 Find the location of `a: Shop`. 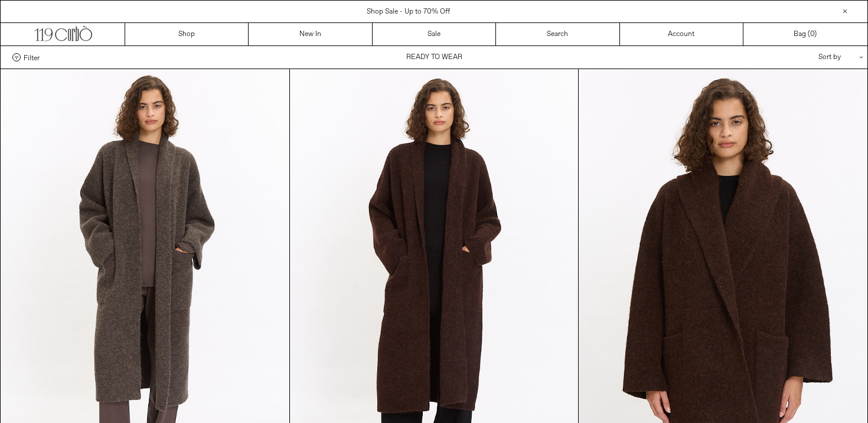

a: Shop is located at coordinates (186, 34).